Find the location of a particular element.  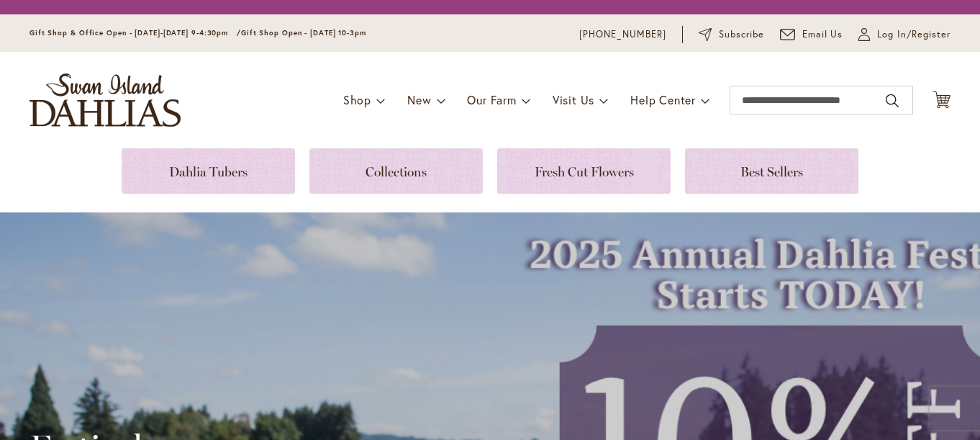

span: Help Center is located at coordinates (662, 99).